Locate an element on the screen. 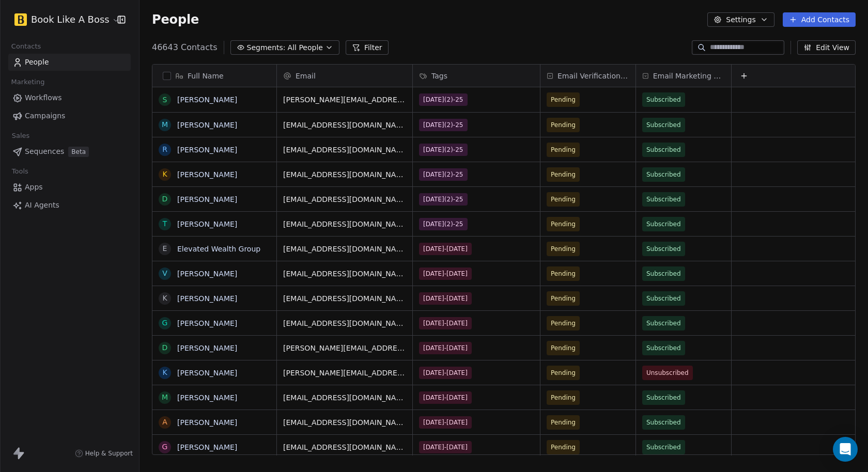  div: T is located at coordinates (165, 223).